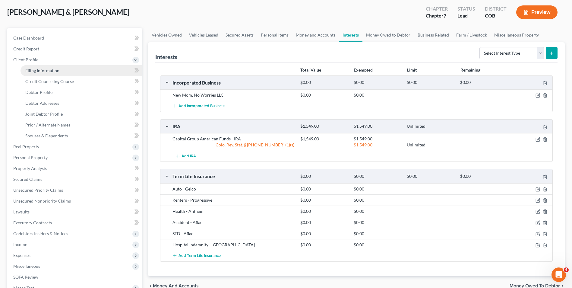 The image size is (572, 288). What do you see at coordinates (26, 146) in the screenshot?
I see `span: Real Property` at bounding box center [26, 146].